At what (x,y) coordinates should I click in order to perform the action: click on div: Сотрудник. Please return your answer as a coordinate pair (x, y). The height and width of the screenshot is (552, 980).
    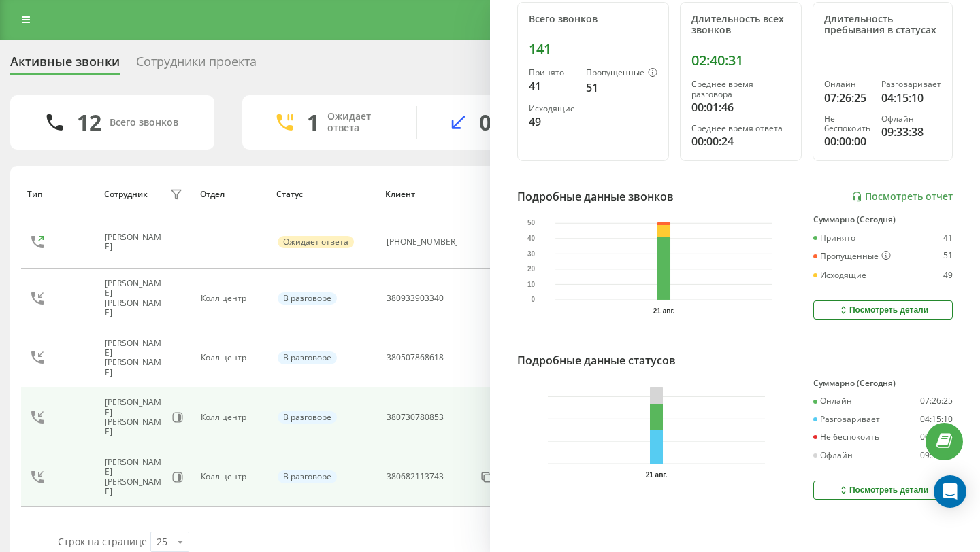
    Looking at the image, I should click on (126, 195).